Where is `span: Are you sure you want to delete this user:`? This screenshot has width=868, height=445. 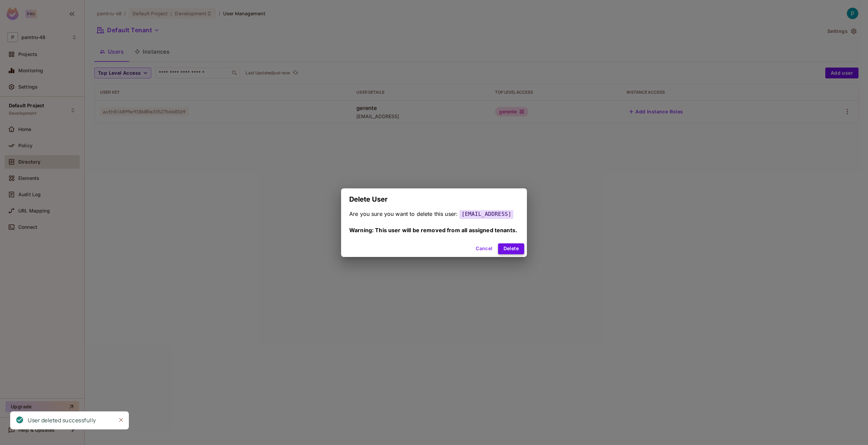 span: Are you sure you want to delete this user: is located at coordinates (404, 214).